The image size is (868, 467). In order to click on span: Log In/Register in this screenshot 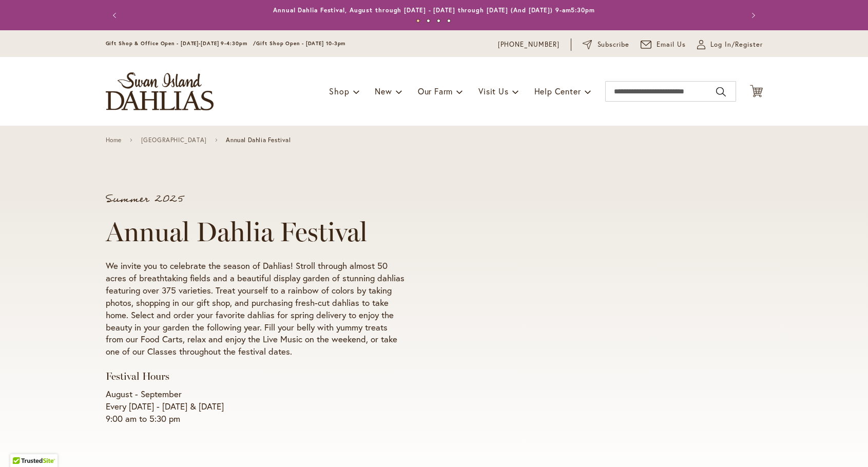, I will do `click(737, 45)`.